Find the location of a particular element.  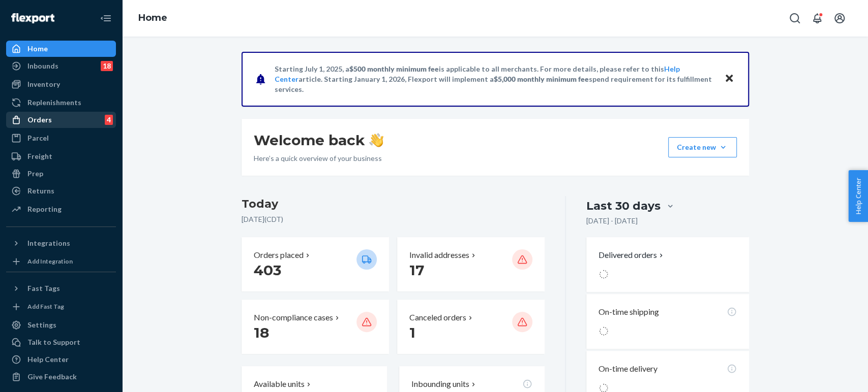

div: Help Center is located at coordinates (48, 360).